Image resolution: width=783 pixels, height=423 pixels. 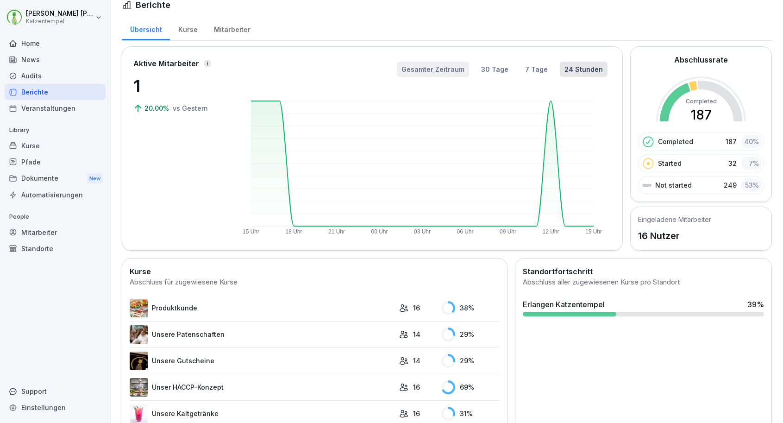 I want to click on p: Completed, so click(x=676, y=141).